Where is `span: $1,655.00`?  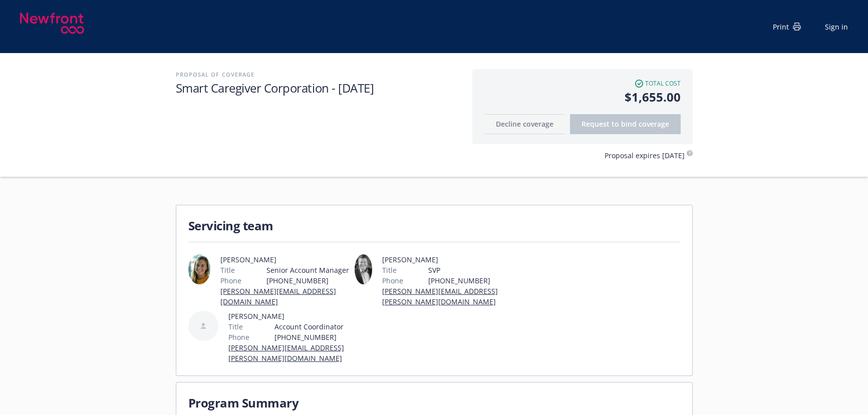 span: $1,655.00 is located at coordinates (583, 97).